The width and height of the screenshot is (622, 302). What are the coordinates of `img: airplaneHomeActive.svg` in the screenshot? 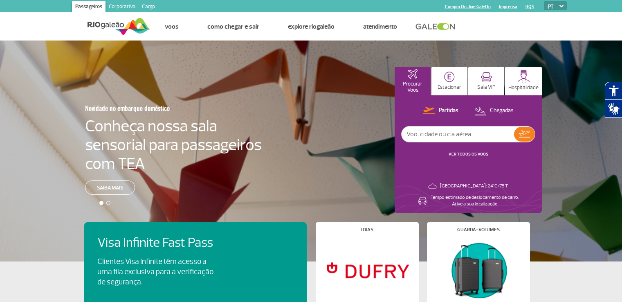 It's located at (413, 74).